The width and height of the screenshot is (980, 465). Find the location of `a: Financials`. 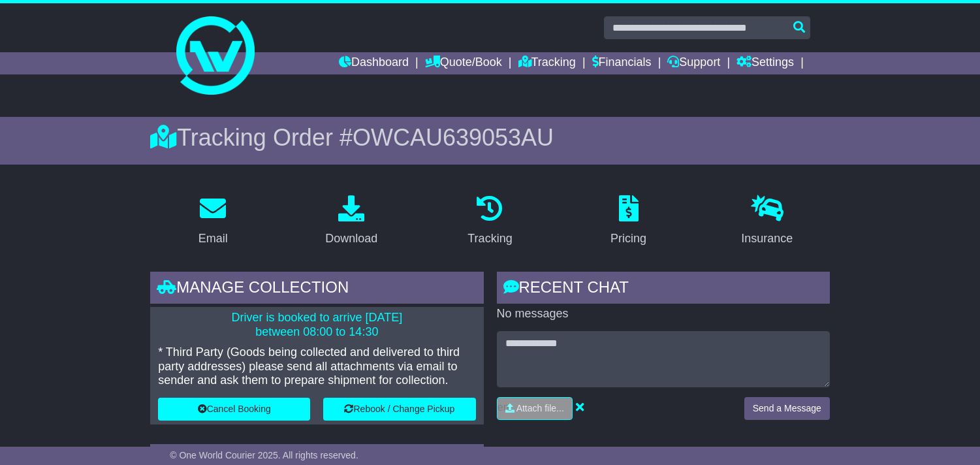

a: Financials is located at coordinates (621, 63).